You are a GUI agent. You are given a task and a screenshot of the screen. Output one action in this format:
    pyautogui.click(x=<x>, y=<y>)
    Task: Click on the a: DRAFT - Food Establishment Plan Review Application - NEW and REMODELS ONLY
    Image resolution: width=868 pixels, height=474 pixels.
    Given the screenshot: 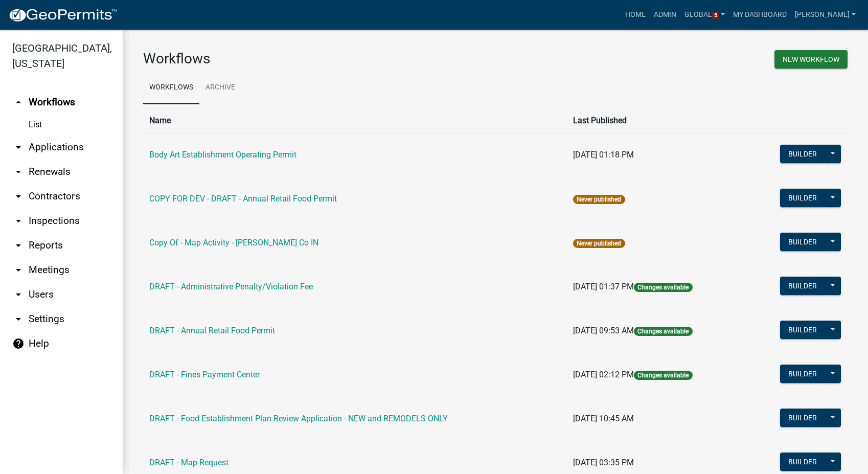 What is the action you would take?
    pyautogui.click(x=299, y=418)
    